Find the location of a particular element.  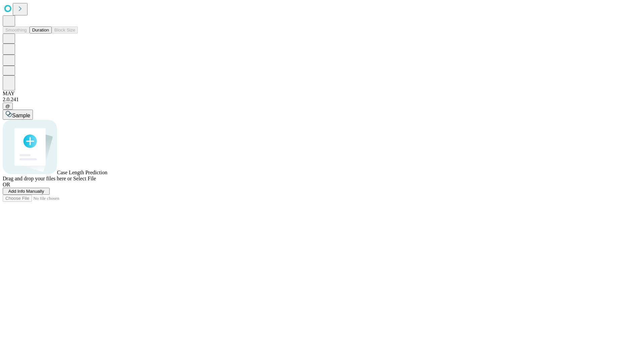

span: Sample is located at coordinates (21, 115).